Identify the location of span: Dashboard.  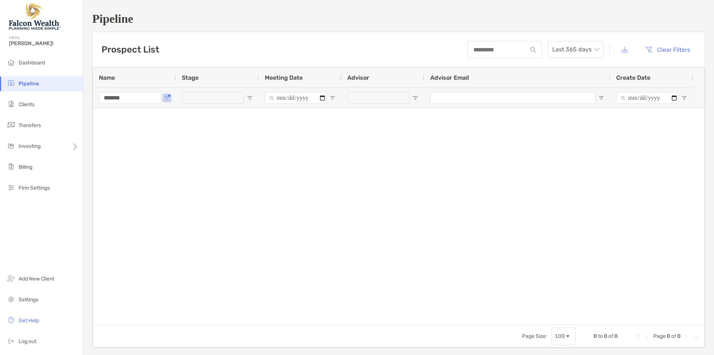
(32, 63).